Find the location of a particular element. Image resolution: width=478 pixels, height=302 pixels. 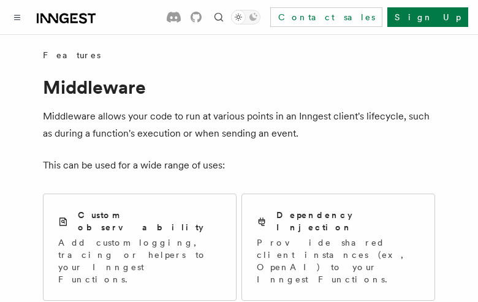

button: Toggle dark mode is located at coordinates (246, 17).